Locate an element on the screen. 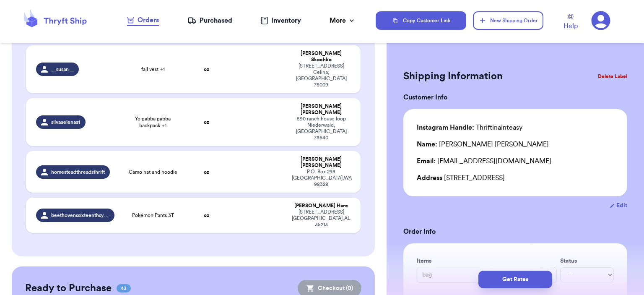  button: Delete Label is located at coordinates (612, 77).